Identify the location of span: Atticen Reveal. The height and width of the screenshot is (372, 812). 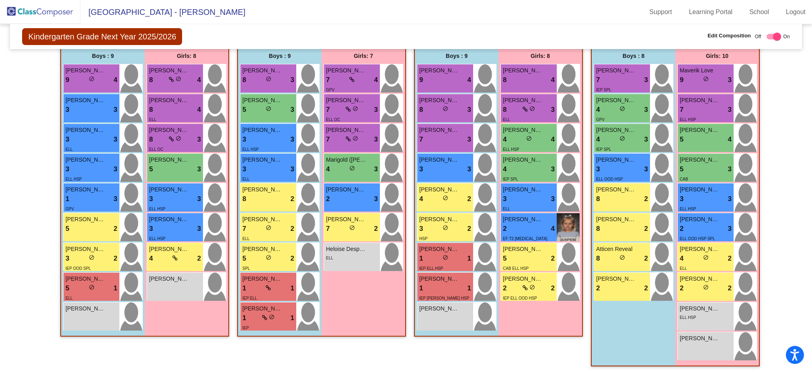
(616, 249).